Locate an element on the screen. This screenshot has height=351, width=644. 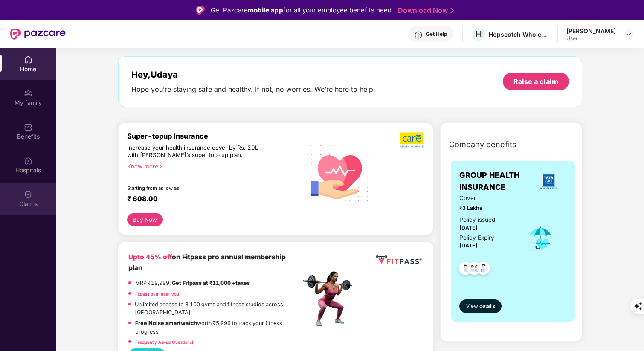
strong: Free Noise smartwatch is located at coordinates (166, 322).